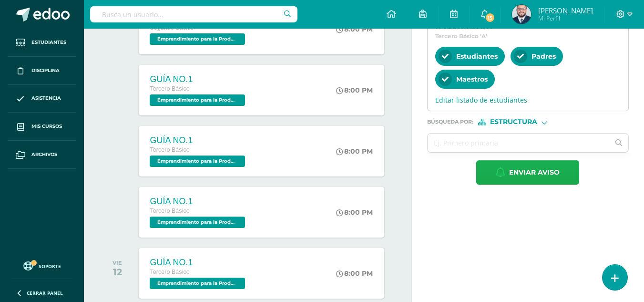 Image resolution: width=644 pixels, height=302 pixels. What do you see at coordinates (197, 223) in the screenshot?
I see `span: Emprendimiento para la Productividad 'D'` at bounding box center [197, 223].